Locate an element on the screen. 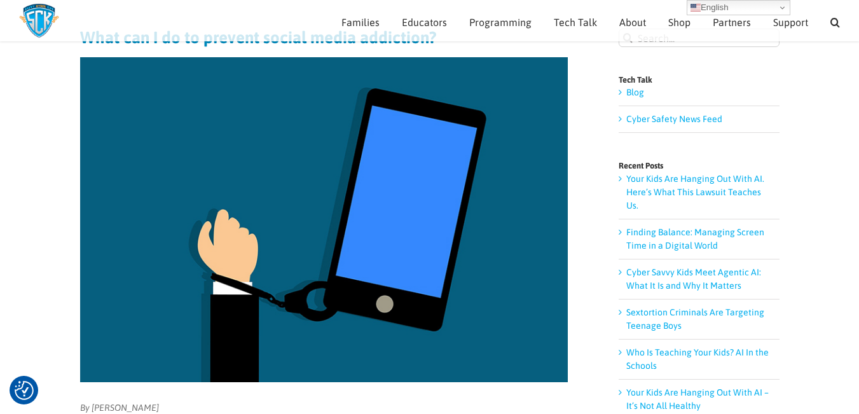 This screenshot has width=859, height=414. h4: Tech Talk is located at coordinates (699, 79).